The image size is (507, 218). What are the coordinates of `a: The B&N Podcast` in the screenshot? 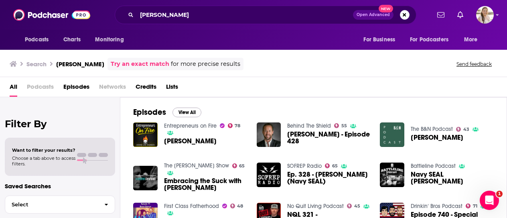 It's located at (431, 129).